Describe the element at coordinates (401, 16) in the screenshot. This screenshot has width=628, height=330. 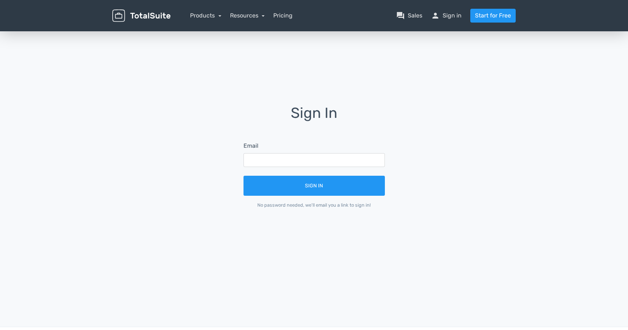
I see `span: question_answer` at that location.